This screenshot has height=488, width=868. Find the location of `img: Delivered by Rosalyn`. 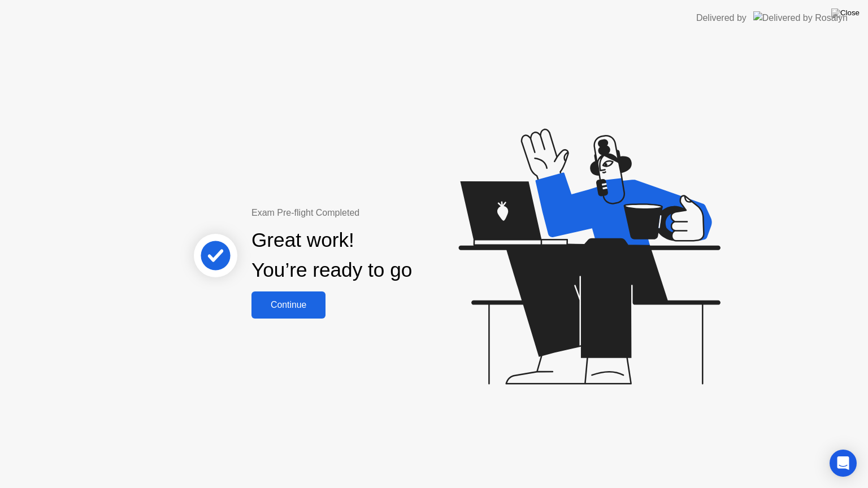

img: Delivered by Rosalyn is located at coordinates (800, 17).